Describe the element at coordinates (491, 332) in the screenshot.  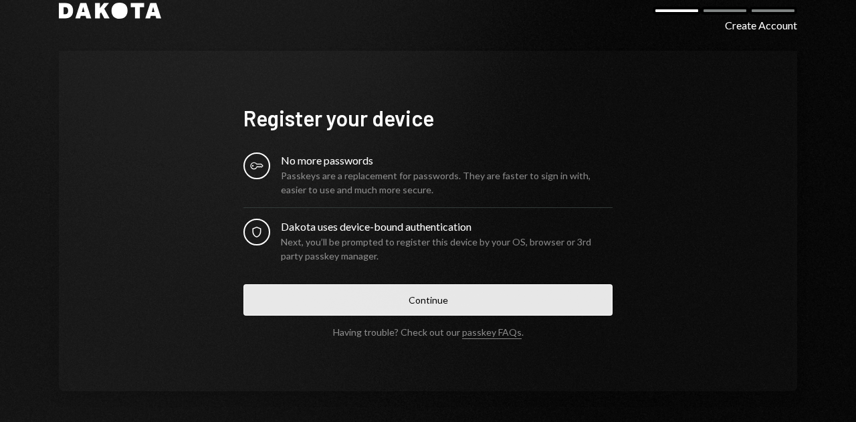
I see `a: passkey FAQs` at that location.